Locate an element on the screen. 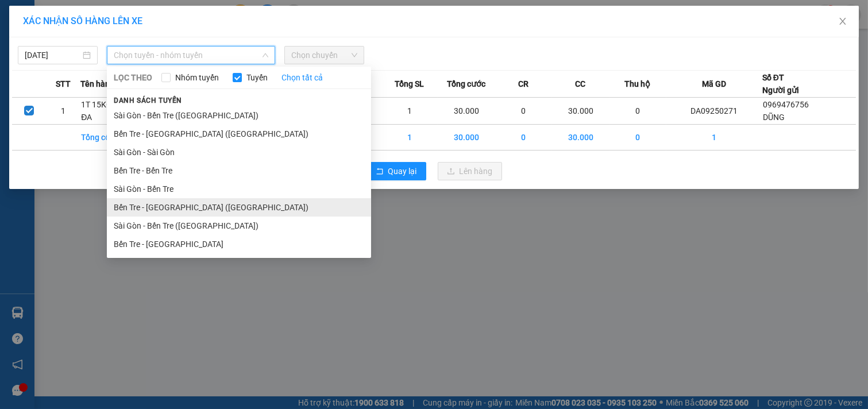  li: Sài Gòn - Bến Tre is located at coordinates (239, 189).